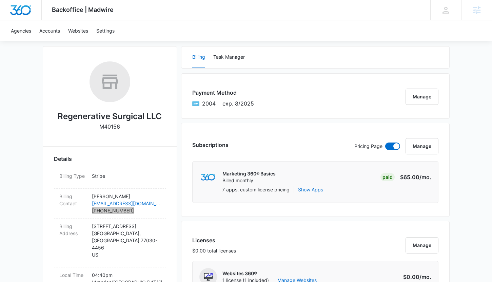 This screenshot has width=492, height=282. I want to click on dt: Billing Type, so click(73, 176).